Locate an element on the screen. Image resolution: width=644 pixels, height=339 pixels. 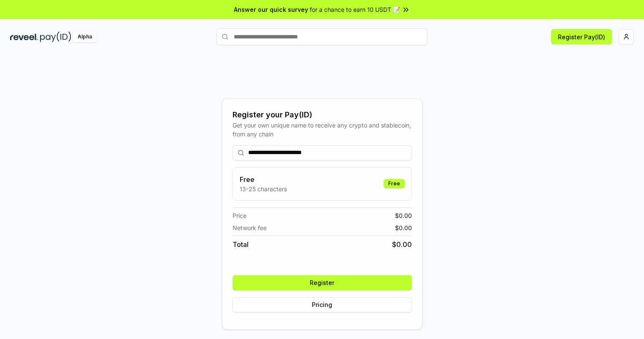
div: Register your Pay(ID) is located at coordinates (322, 115).